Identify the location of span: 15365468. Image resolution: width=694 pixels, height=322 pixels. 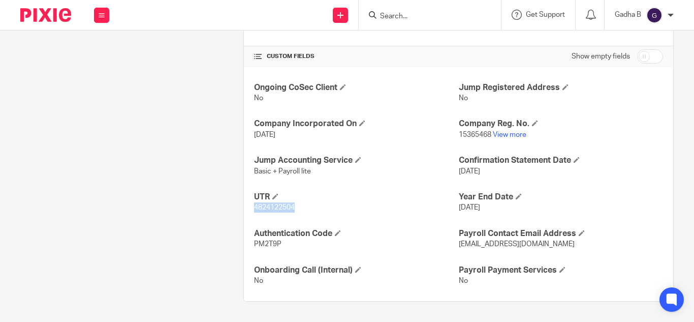
(475, 135).